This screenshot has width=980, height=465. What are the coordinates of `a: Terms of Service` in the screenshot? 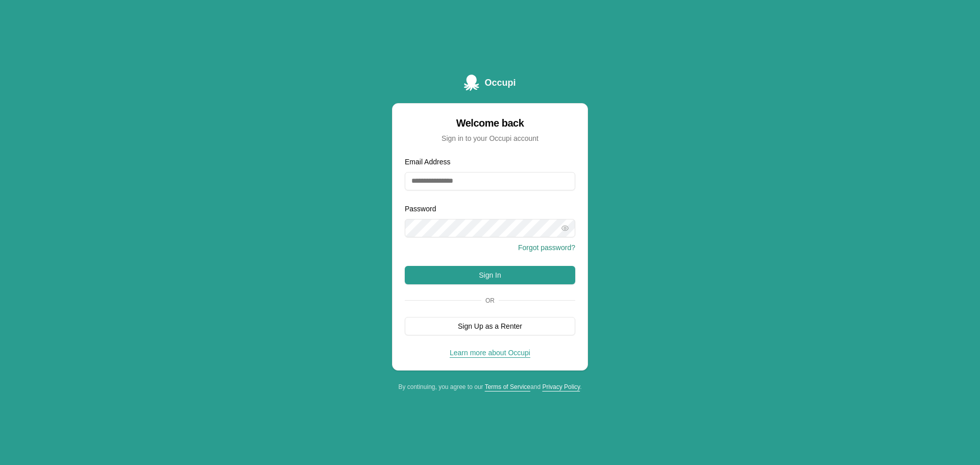 It's located at (507, 387).